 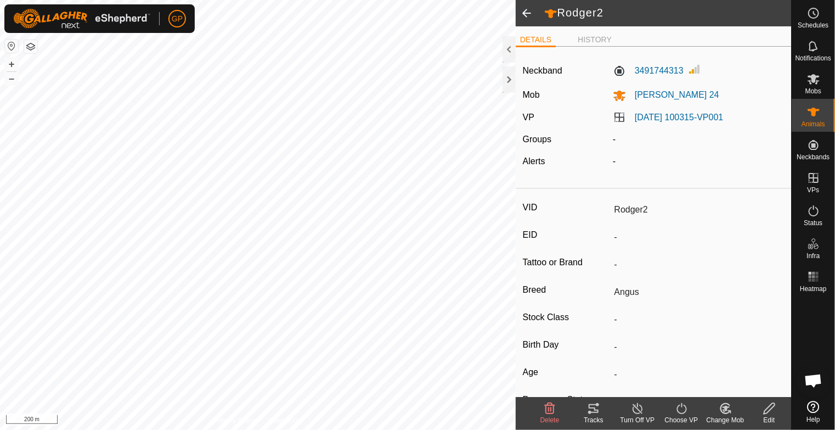 I want to click on li: DETAILS, so click(x=536, y=41).